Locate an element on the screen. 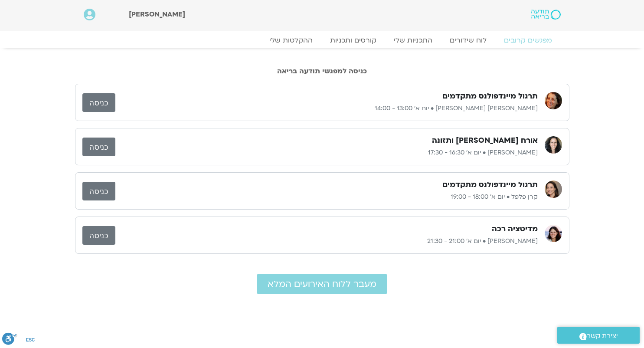 The width and height of the screenshot is (644, 348). a: לוח שידורים is located at coordinates (468, 40).